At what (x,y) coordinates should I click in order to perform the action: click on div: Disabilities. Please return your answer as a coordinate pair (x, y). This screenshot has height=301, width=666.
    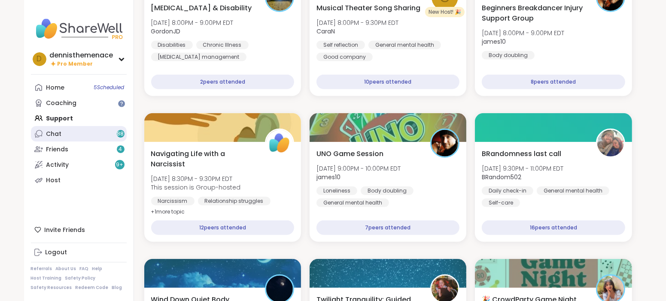
    Looking at the image, I should click on (172, 45).